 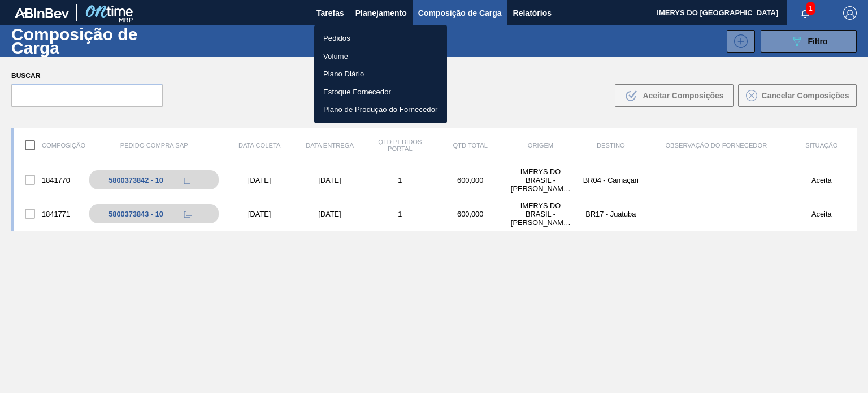 What do you see at coordinates (380, 109) in the screenshot?
I see `li: Plano de Produção do Fornecedor` at bounding box center [380, 109].